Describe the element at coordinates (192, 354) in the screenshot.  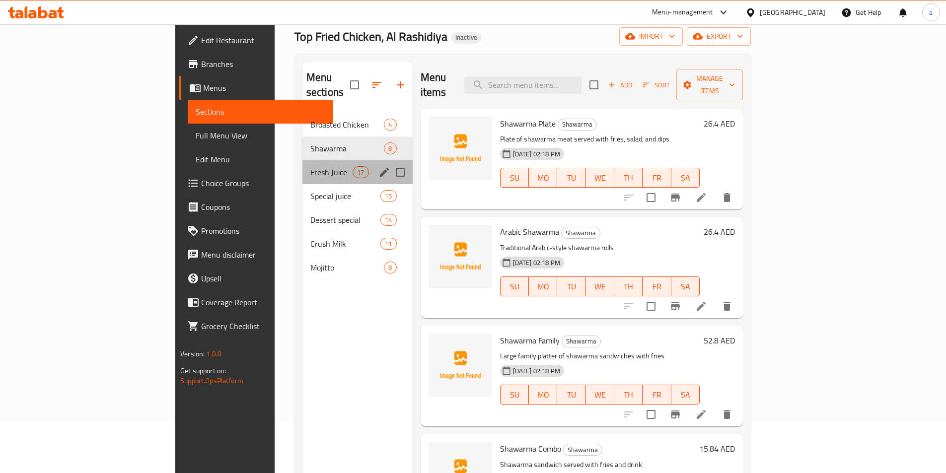
I see `span: Version:` at that location.